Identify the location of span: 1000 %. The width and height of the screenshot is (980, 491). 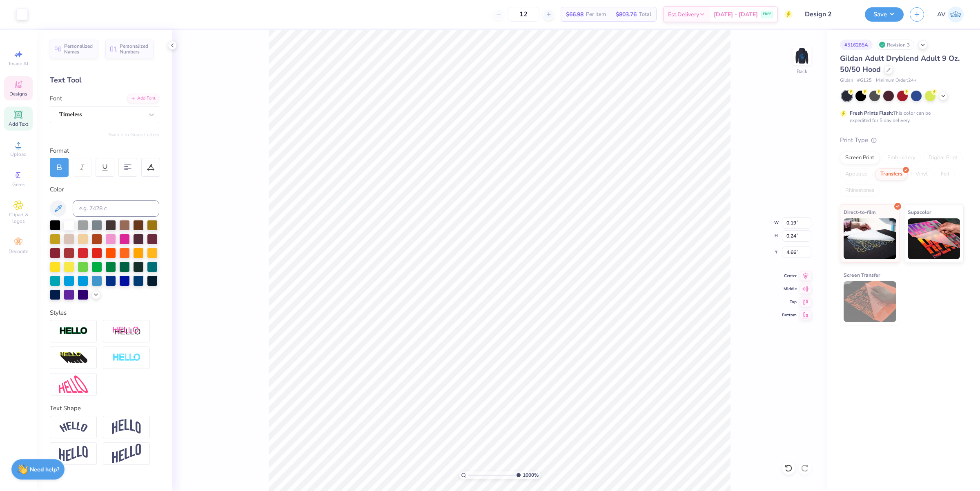
(530, 475).